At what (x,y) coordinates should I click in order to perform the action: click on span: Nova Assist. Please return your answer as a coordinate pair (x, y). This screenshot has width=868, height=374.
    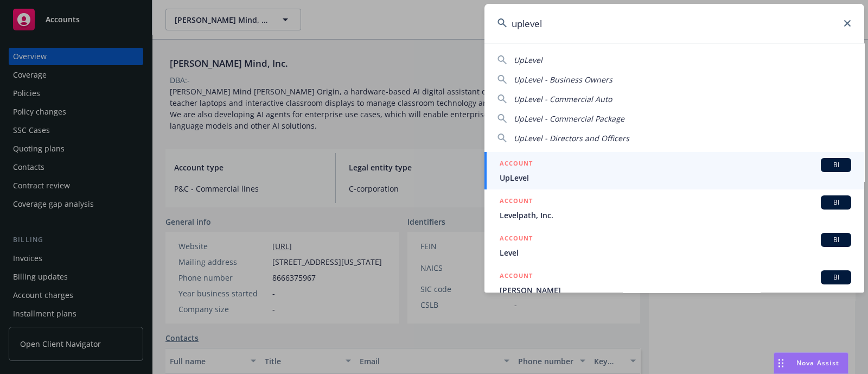
    Looking at the image, I should click on (817, 362).